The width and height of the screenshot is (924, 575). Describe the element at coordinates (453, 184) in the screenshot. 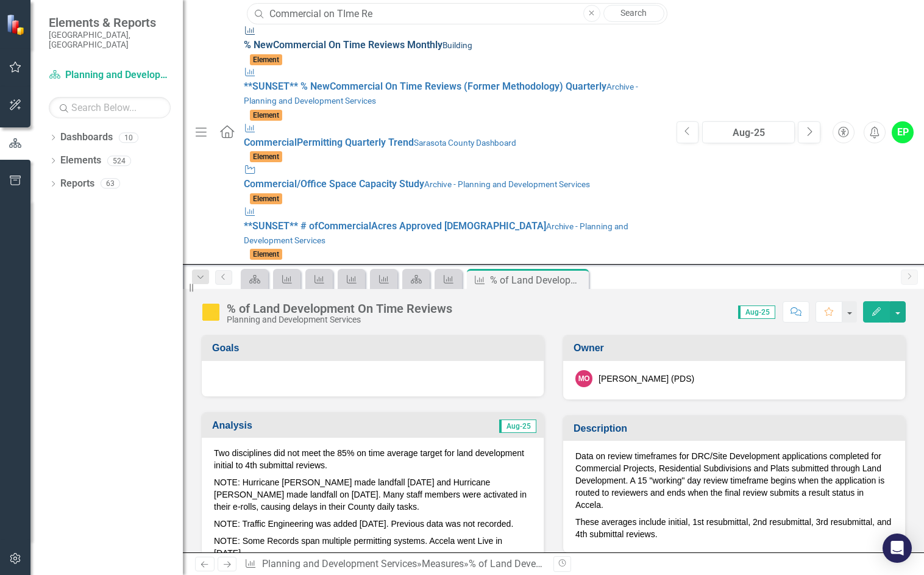

I see `a: Commercial/Office Space Capacity StudyArchive - Planning and Development ServicesElement` at that location.